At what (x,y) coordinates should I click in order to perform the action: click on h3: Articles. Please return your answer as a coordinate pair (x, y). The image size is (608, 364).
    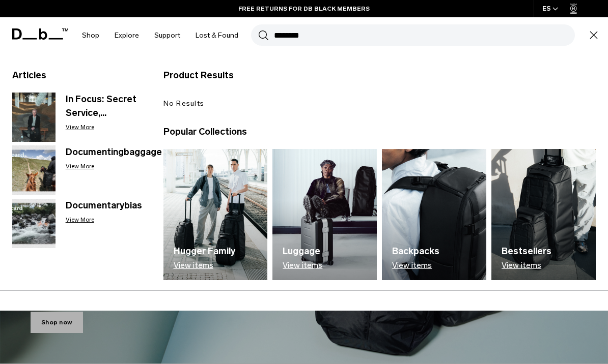
    Looking at the image, I should click on (78, 75).